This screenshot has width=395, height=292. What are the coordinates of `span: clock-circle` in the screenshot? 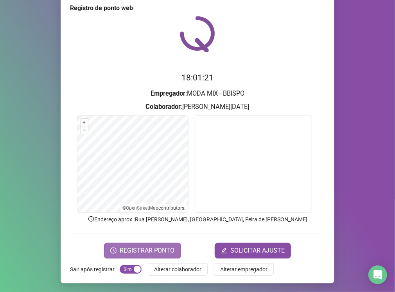 It's located at (113, 251).